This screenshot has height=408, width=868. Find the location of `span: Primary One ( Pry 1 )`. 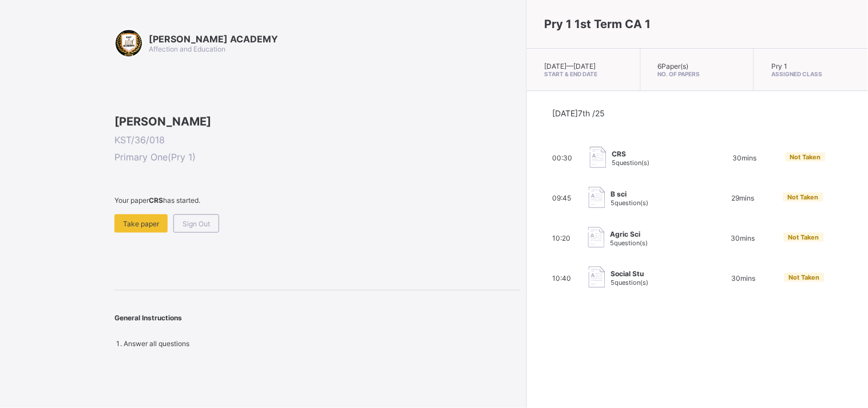

span: Primary One ( Pry 1 ) is located at coordinates (318, 157).